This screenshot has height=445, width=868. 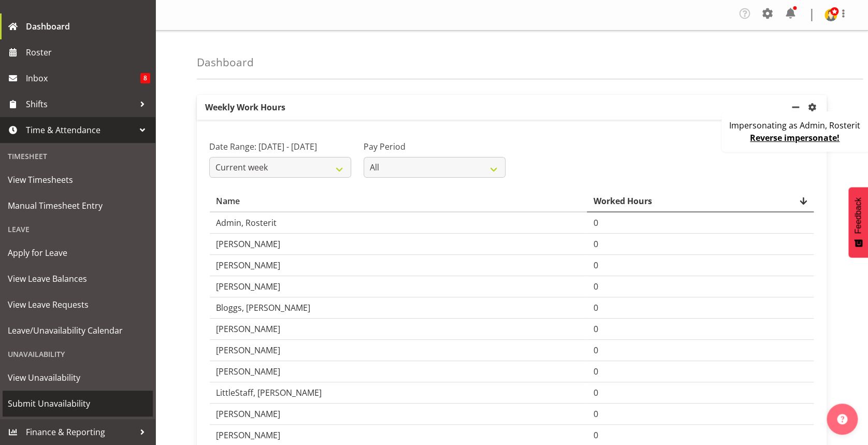 What do you see at coordinates (225, 62) in the screenshot?
I see `h4: Dashboard` at bounding box center [225, 62].